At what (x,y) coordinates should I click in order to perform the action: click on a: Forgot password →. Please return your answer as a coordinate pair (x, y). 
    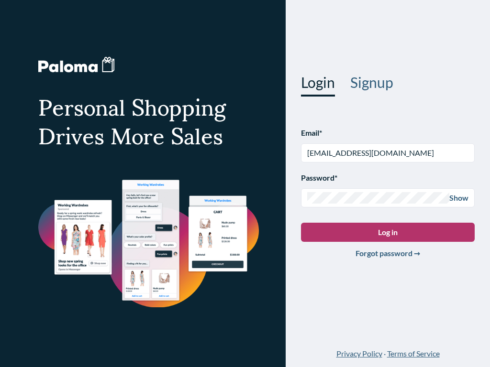
    Looking at the image, I should click on (387, 253).